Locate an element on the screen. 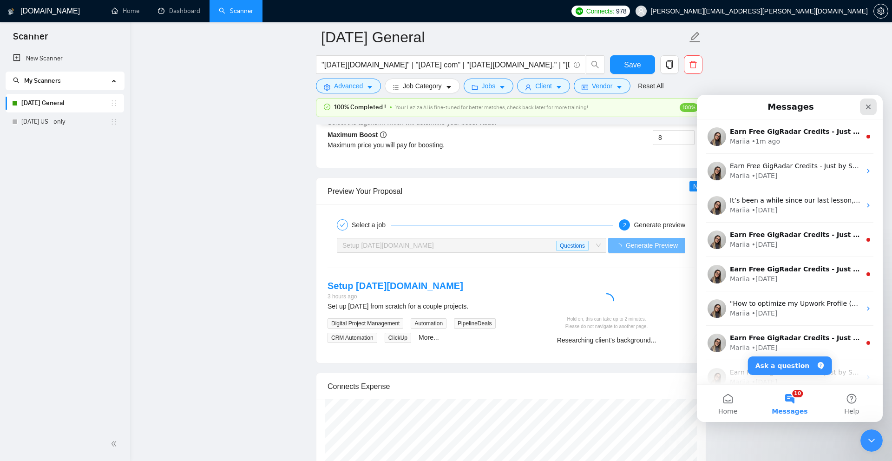 The image size is (892, 461). div: Set up monday from scratch for a couple projects. is located at coordinates (415, 306).